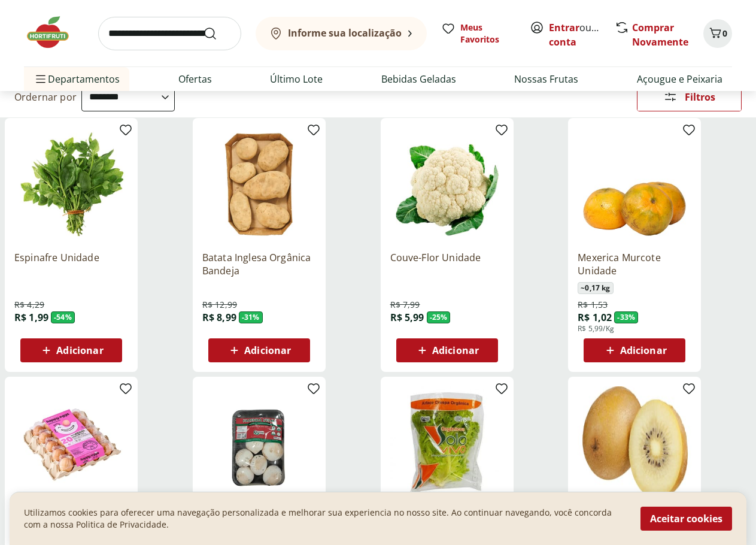 The height and width of the screenshot is (545, 756). What do you see at coordinates (71, 443) in the screenshot?
I see `img: Ovos Vermelhos Happy Eggs com 20 unidades` at bounding box center [71, 443].